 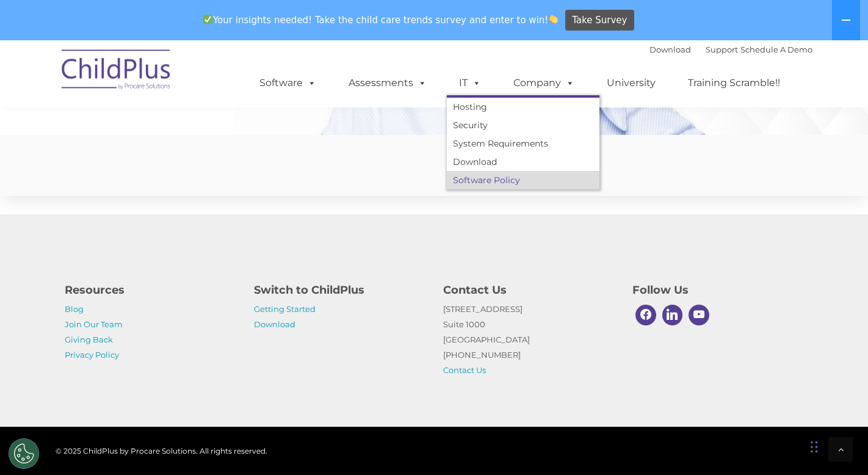 What do you see at coordinates (288, 83) in the screenshot?
I see `a: Software` at bounding box center [288, 83].